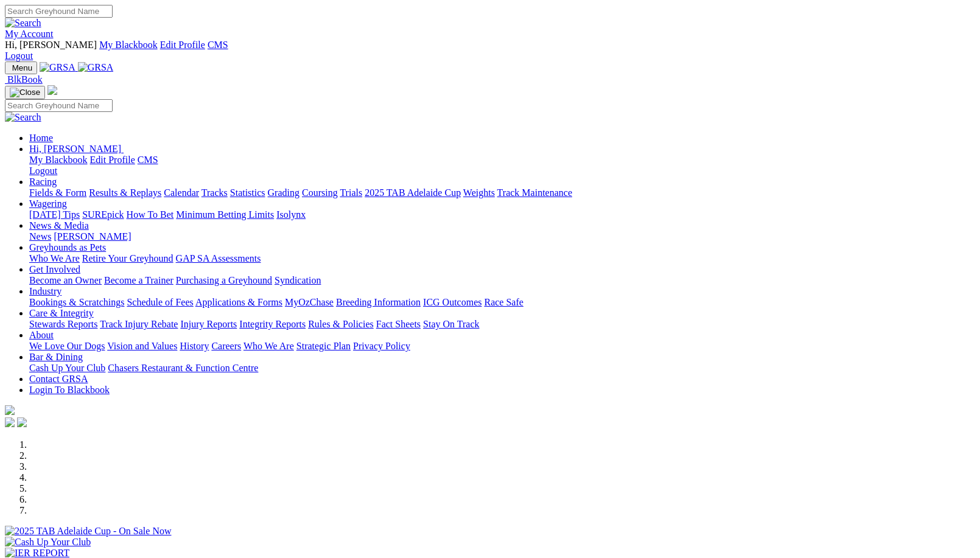 The height and width of the screenshot is (558, 980). What do you see at coordinates (62, 313) in the screenshot?
I see `a: Care & Integrity` at bounding box center [62, 313].